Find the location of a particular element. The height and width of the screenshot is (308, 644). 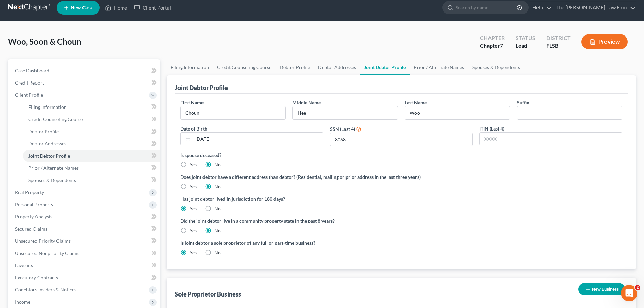

div: Lead is located at coordinates (525, 46).